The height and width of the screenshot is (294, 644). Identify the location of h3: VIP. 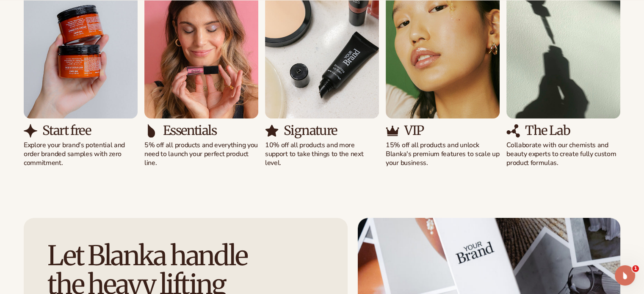
(414, 130).